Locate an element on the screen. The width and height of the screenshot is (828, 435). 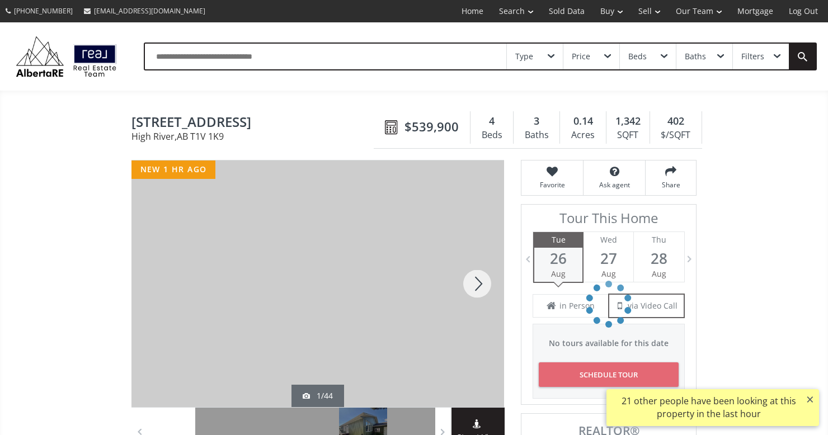
div: 3 is located at coordinates (536, 121).